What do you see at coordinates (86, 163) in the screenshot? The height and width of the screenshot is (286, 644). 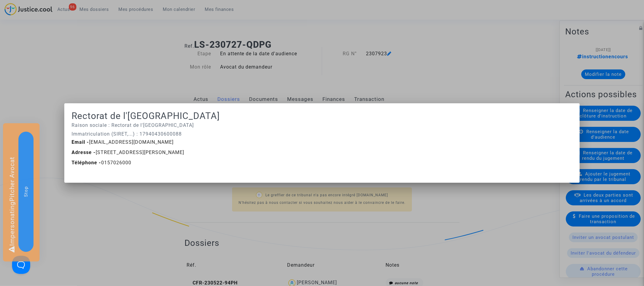 I see `b: Téléphone -` at bounding box center [86, 163].